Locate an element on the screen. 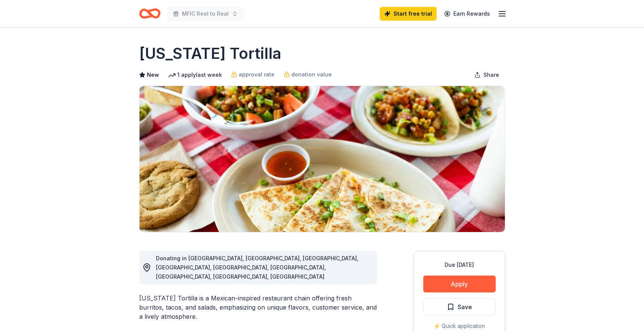  span: donation value is located at coordinates (312, 75).